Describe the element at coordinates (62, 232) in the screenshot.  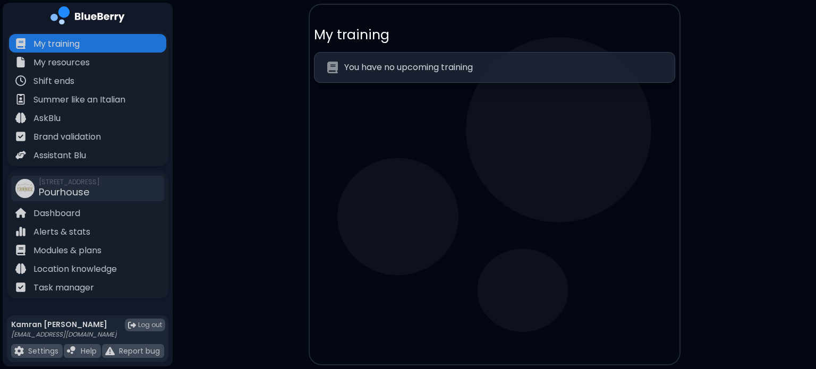
I see `p: Alerts & stats` at that location.